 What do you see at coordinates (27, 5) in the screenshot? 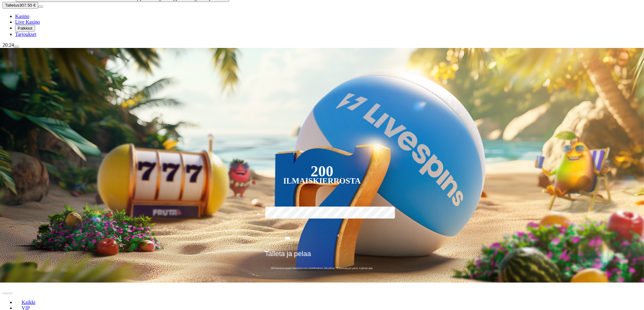
I see `span: 307.50 €` at bounding box center [27, 5].